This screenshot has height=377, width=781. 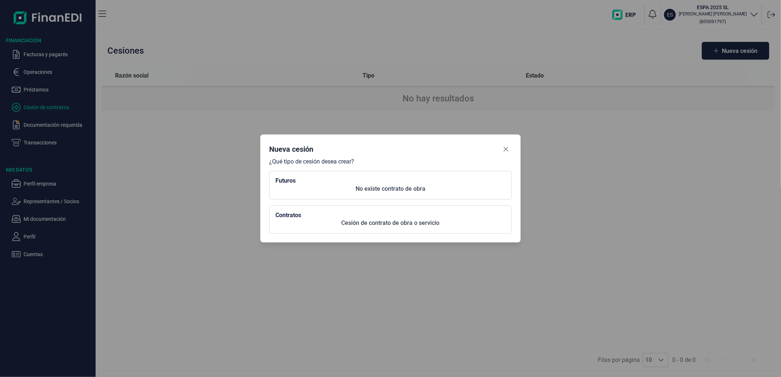 What do you see at coordinates (391, 189) in the screenshot?
I see `p: No existe contrato de obra` at bounding box center [391, 189].